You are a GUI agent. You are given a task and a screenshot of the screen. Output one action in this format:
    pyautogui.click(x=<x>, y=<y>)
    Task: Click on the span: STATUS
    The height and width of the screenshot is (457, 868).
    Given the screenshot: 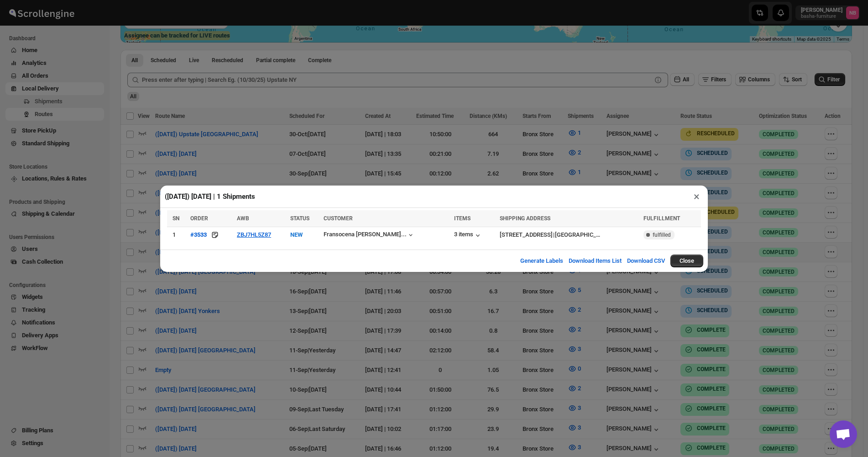 What is the action you would take?
    pyautogui.click(x=300, y=218)
    